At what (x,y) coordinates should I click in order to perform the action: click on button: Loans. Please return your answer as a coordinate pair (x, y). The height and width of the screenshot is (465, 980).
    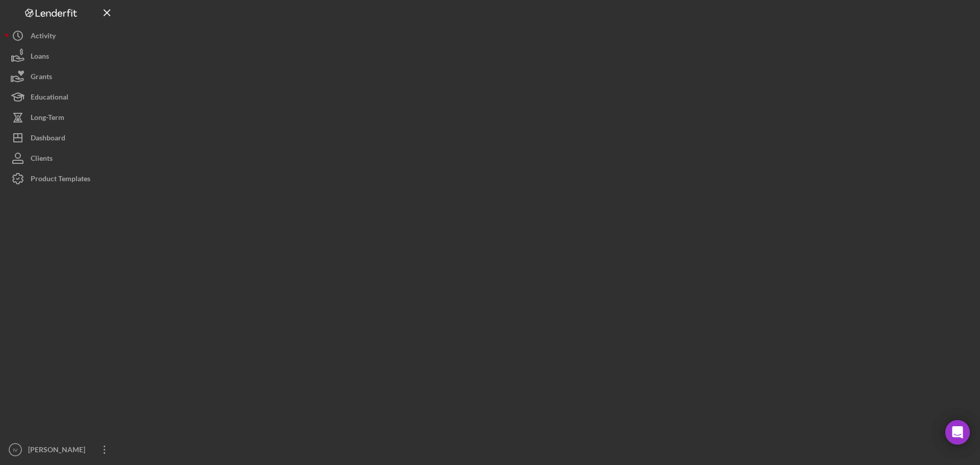
    Looking at the image, I should click on (61, 56).